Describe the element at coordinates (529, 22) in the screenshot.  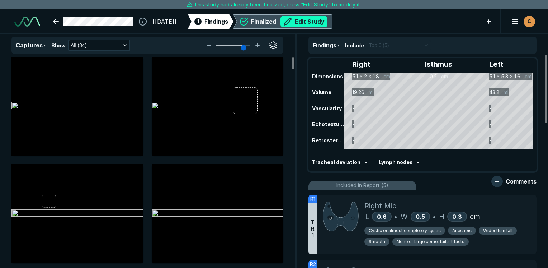
I see `div: avatar-name` at that location.